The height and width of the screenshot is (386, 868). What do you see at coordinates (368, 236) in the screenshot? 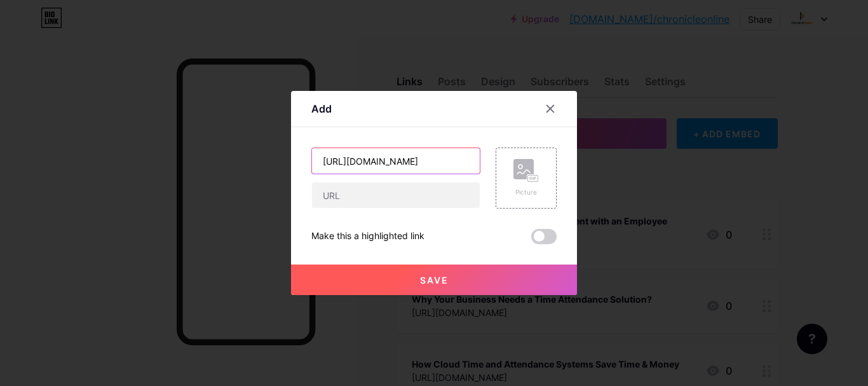
I see `div: Make this a highlighted link` at bounding box center [368, 236].